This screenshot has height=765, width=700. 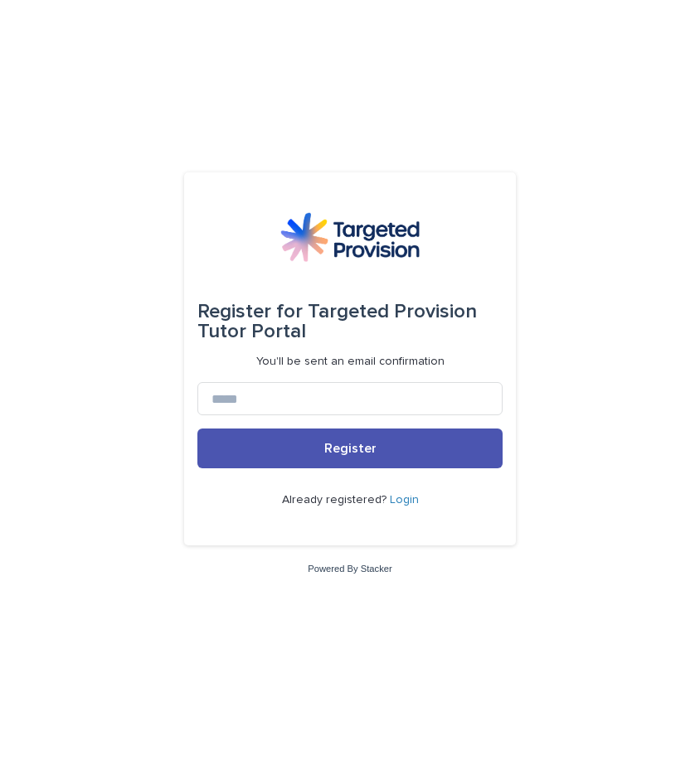 I want to click on p: You'll be sent an email confirmation, so click(x=350, y=361).